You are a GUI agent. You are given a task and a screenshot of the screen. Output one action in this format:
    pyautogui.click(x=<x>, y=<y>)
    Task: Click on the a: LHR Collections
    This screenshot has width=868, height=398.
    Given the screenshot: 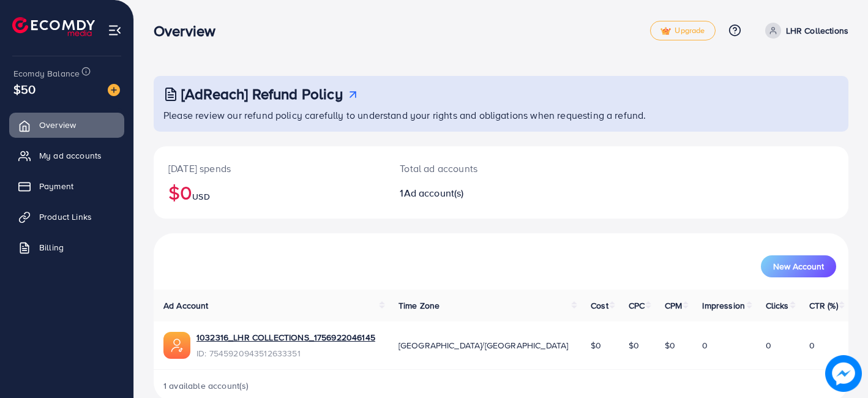 What is the action you would take?
    pyautogui.click(x=804, y=31)
    